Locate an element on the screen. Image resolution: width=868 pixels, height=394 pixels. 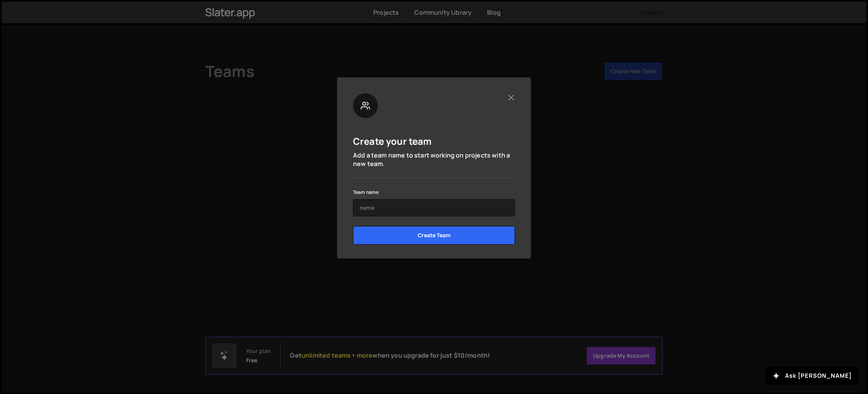
label: Team name is located at coordinates (366, 193).